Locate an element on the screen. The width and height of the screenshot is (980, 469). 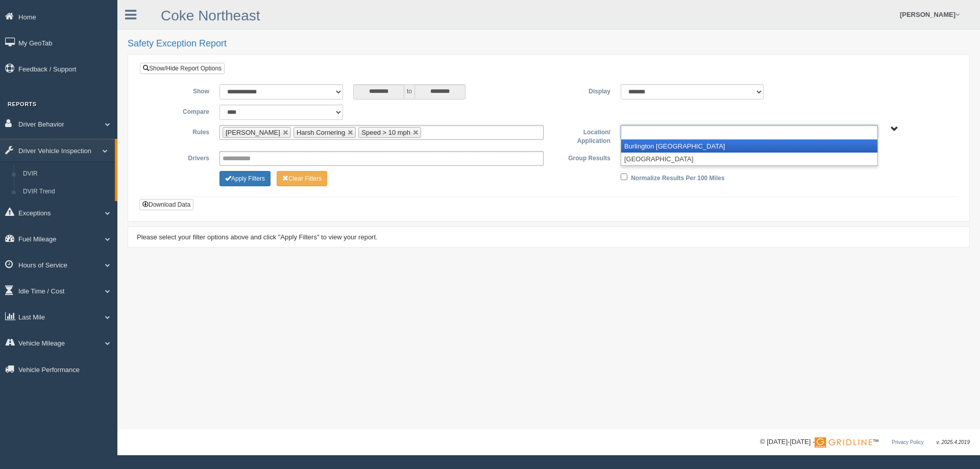
a: Coke Northeast is located at coordinates (210, 16).